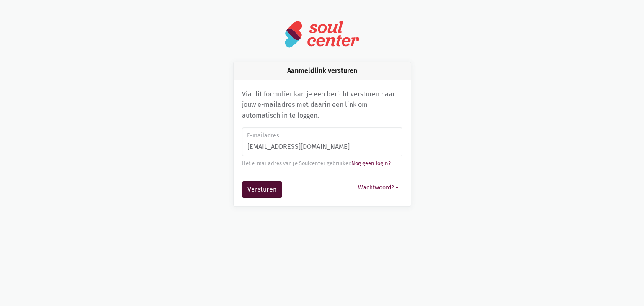 Image resolution: width=644 pixels, height=306 pixels. Describe the element at coordinates (378, 187) in the screenshot. I see `button: Wachtwoord?` at that location.